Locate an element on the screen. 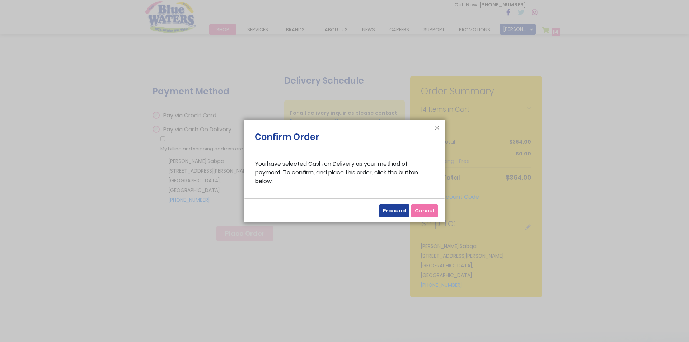  h1: Confirm Order is located at coordinates (287, 139).